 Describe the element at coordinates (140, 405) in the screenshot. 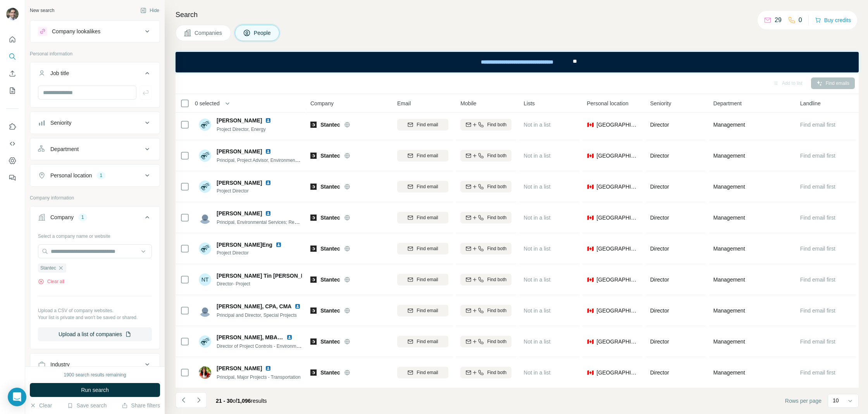

I see `button: Share filters` at that location.